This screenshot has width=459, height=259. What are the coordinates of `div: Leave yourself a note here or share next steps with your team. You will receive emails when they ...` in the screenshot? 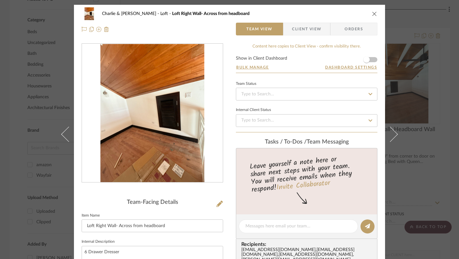 It's located at (307, 174).